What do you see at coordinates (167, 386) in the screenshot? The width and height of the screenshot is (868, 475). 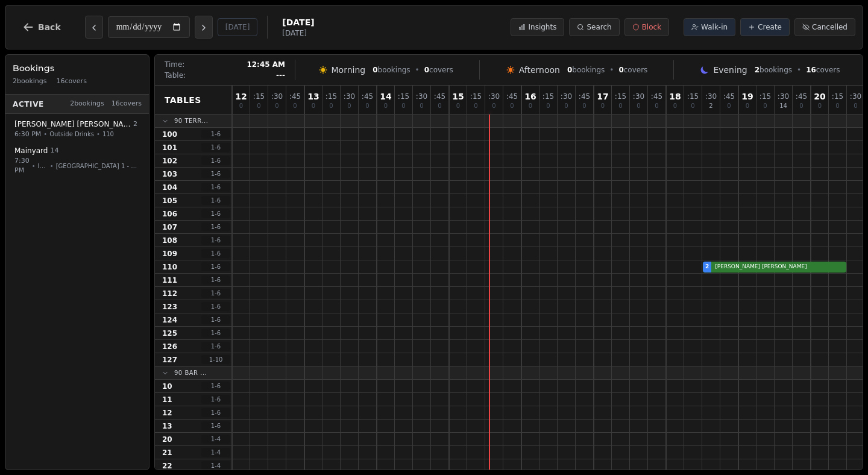 I see `span: 10` at bounding box center [167, 386].